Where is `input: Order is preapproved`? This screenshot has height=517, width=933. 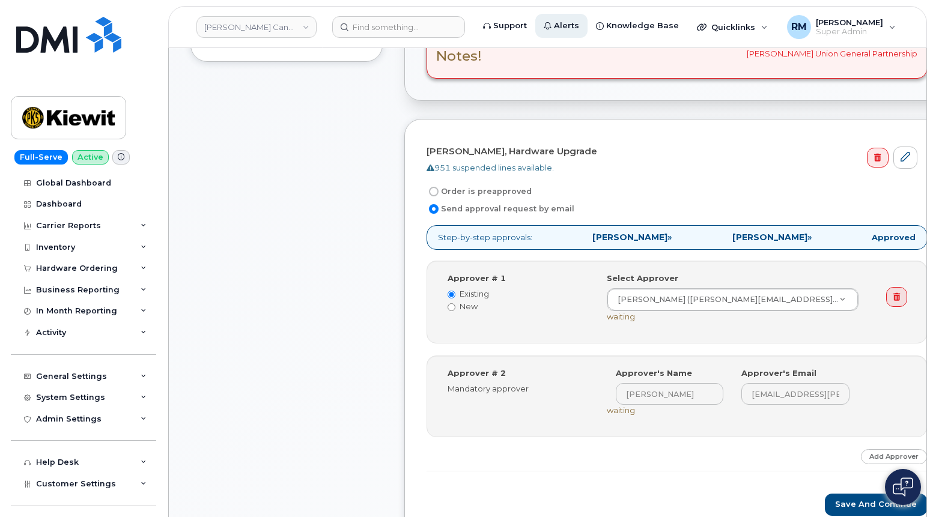 input: Order is preapproved is located at coordinates (434, 192).